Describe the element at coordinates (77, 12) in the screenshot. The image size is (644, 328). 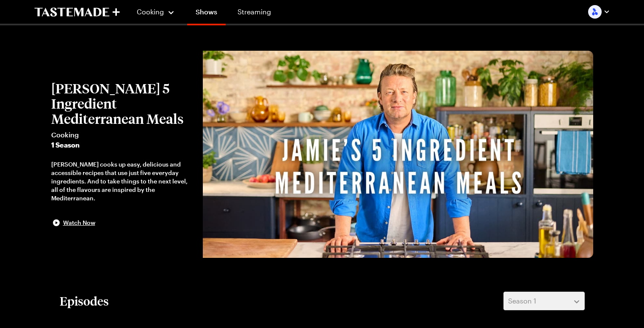
I see `a: To Tastemade Home Page` at that location.